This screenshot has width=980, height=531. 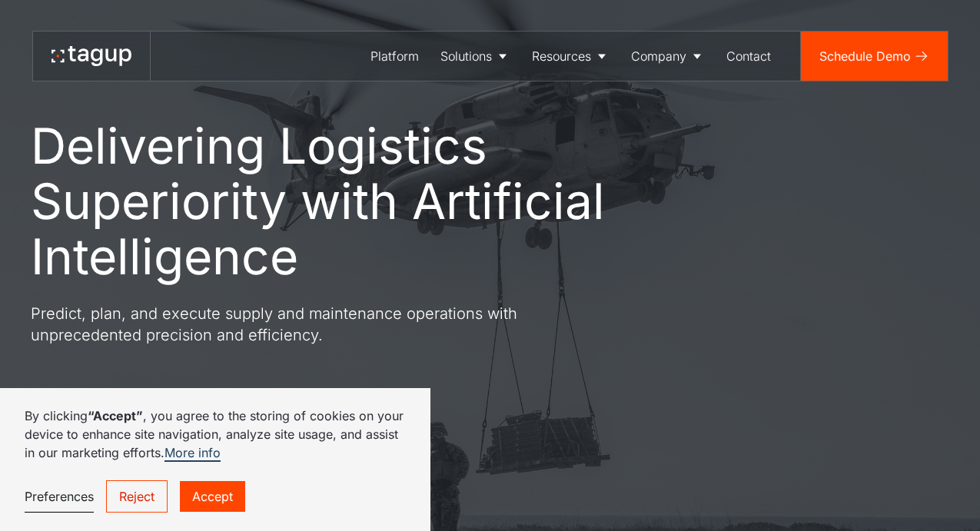 What do you see at coordinates (307, 324) in the screenshot?
I see `p: Predict, plan, and execute supply and maintenance operations with unprecedented precision and eff...` at bounding box center [307, 324].